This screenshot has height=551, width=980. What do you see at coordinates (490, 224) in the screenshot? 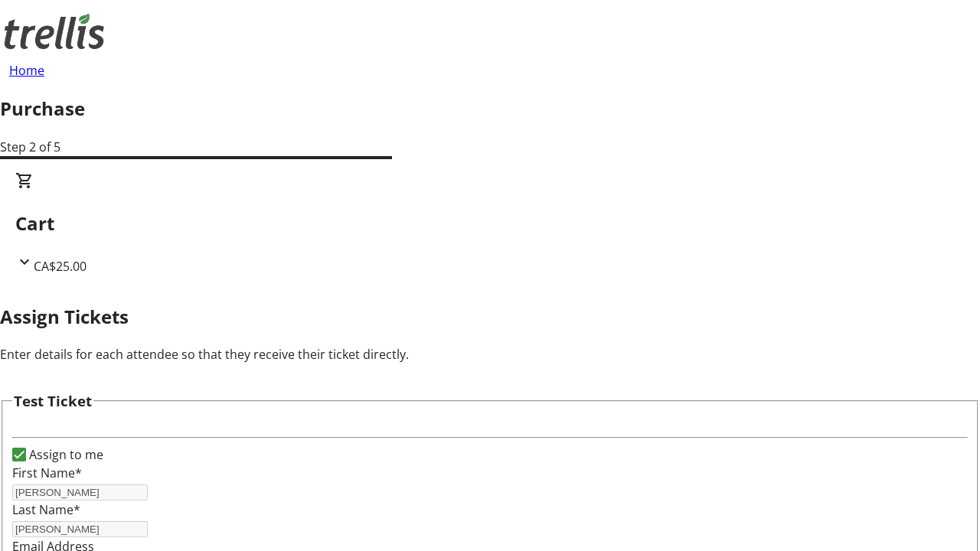
I see `h2: Cart` at bounding box center [490, 224].